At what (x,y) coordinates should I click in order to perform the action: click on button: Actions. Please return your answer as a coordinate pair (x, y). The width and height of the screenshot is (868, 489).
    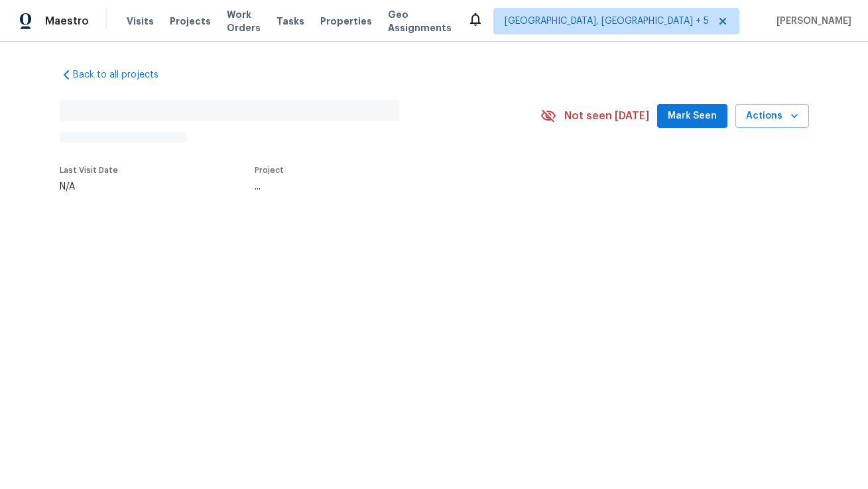
    Looking at the image, I should click on (772, 116).